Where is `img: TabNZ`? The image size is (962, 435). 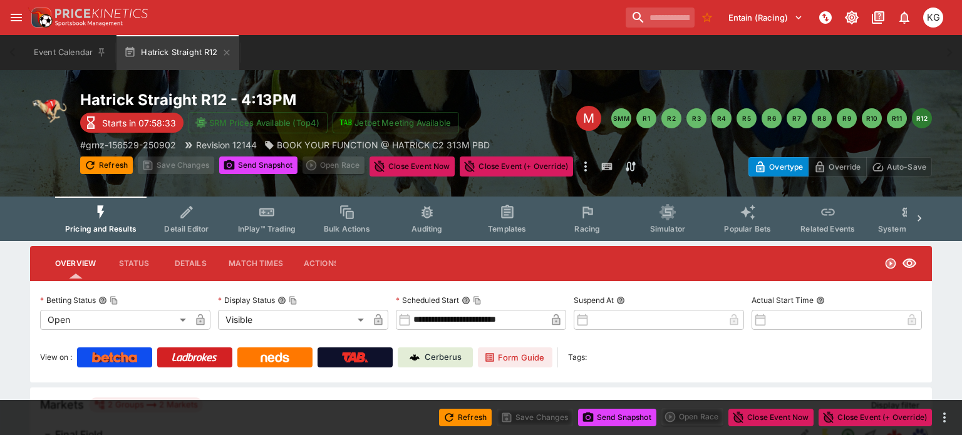
img: TabNZ is located at coordinates (355, 358).